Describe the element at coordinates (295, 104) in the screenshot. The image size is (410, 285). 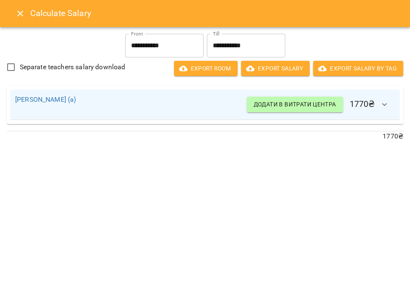
I see `button: Додати в витрати центра` at that location.